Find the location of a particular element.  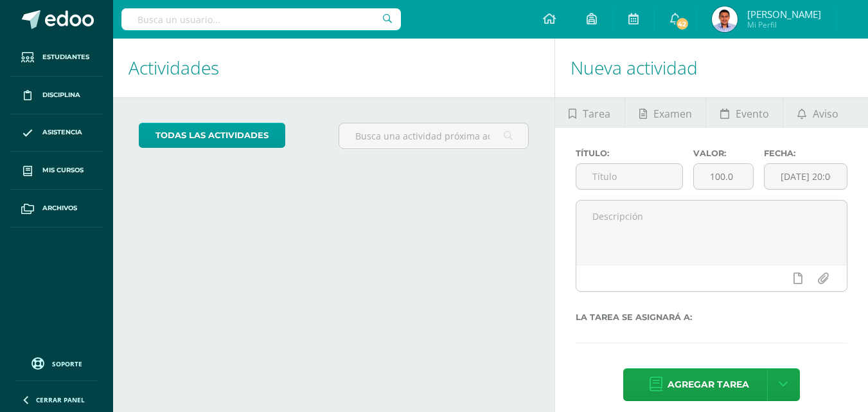

span: Evento is located at coordinates (753, 114).